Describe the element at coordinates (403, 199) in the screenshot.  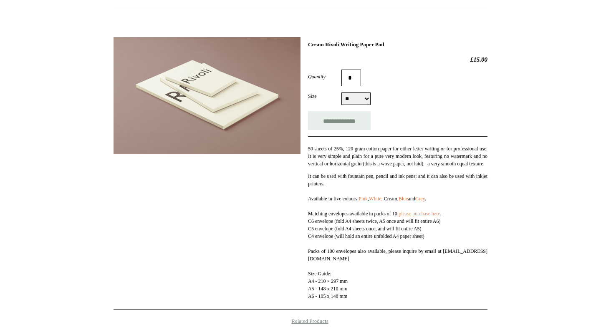
I see `a: Blue` at that location.